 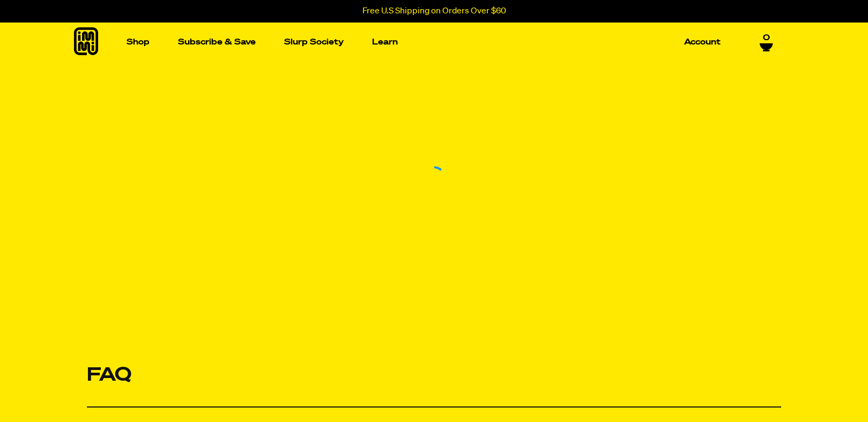 I want to click on a: Shop, so click(x=138, y=42).